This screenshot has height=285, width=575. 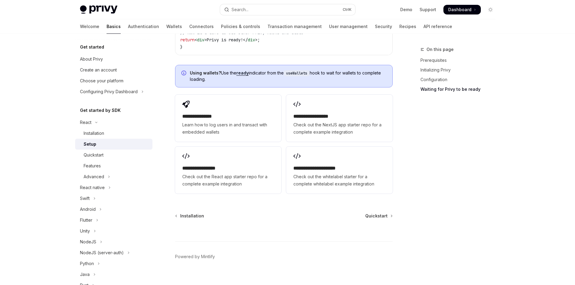 What do you see at coordinates (100, 110) in the screenshot?
I see `h5: Get started by SDK` at bounding box center [100, 110].